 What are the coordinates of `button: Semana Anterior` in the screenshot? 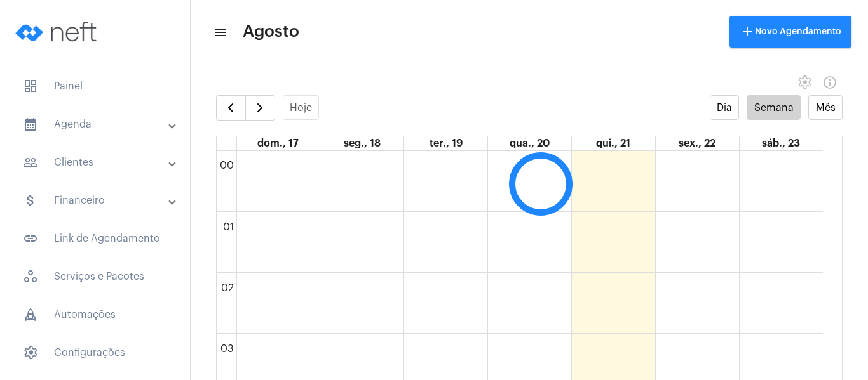 It's located at (231, 108).